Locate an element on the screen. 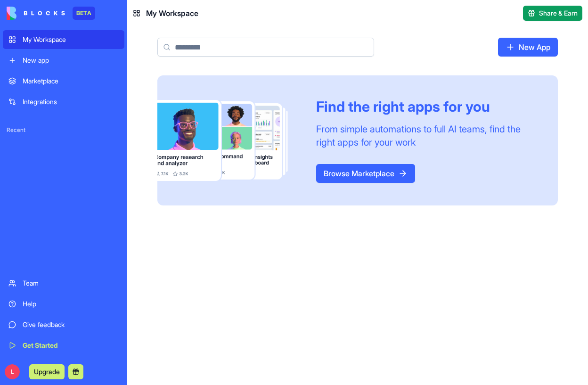  span: L is located at coordinates (12, 372).